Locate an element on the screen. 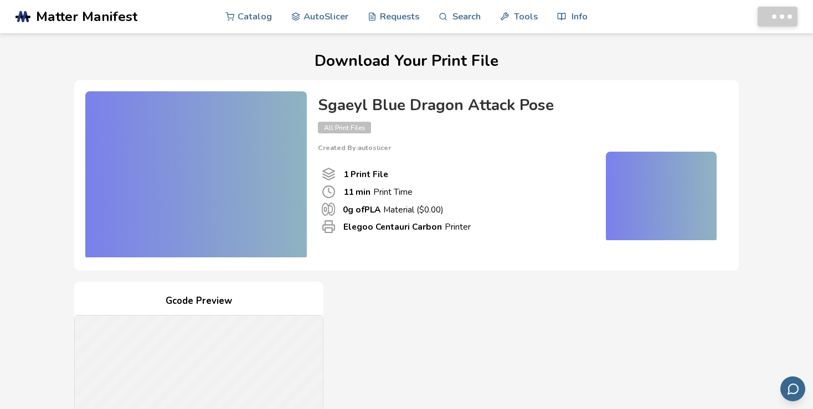  b: Elegoo Centauri Carbon is located at coordinates (393, 227).